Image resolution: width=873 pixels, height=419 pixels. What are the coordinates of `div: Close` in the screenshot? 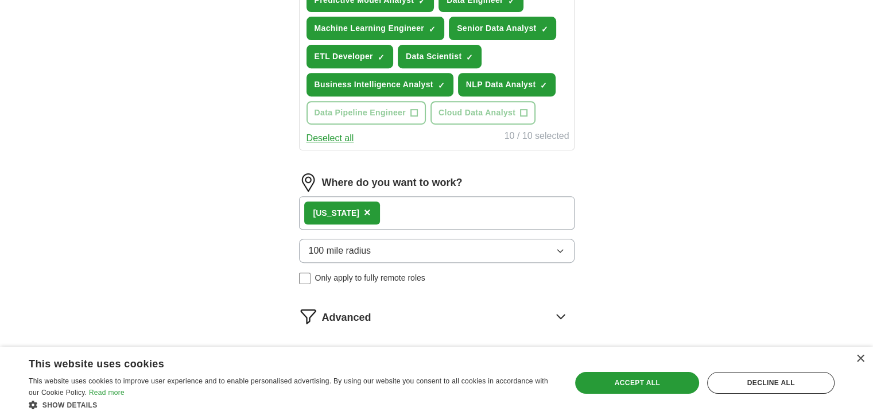 It's located at (859, 359).